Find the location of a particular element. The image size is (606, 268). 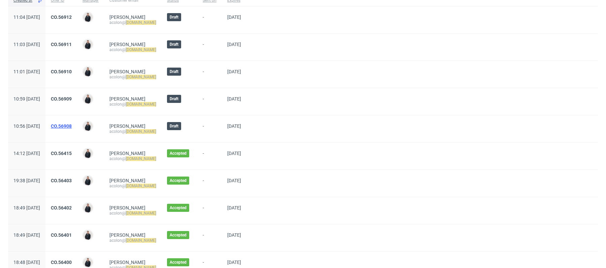

a: CO.56400 is located at coordinates (61, 262).